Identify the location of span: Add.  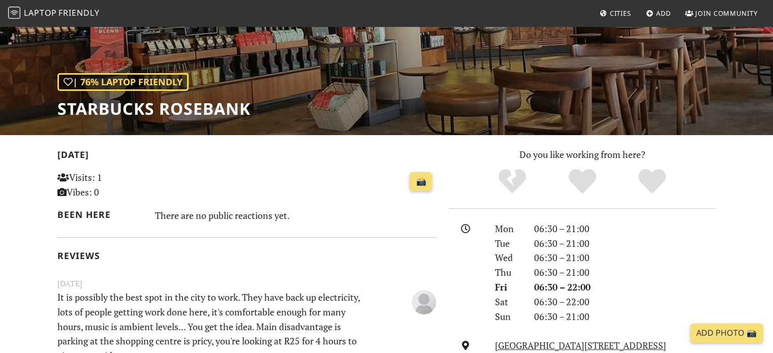
(663, 13).